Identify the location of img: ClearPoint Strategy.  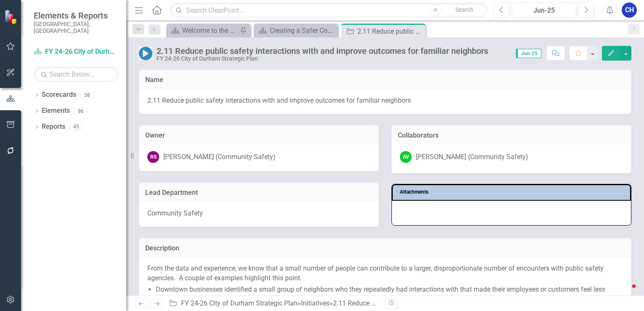
(11, 17).